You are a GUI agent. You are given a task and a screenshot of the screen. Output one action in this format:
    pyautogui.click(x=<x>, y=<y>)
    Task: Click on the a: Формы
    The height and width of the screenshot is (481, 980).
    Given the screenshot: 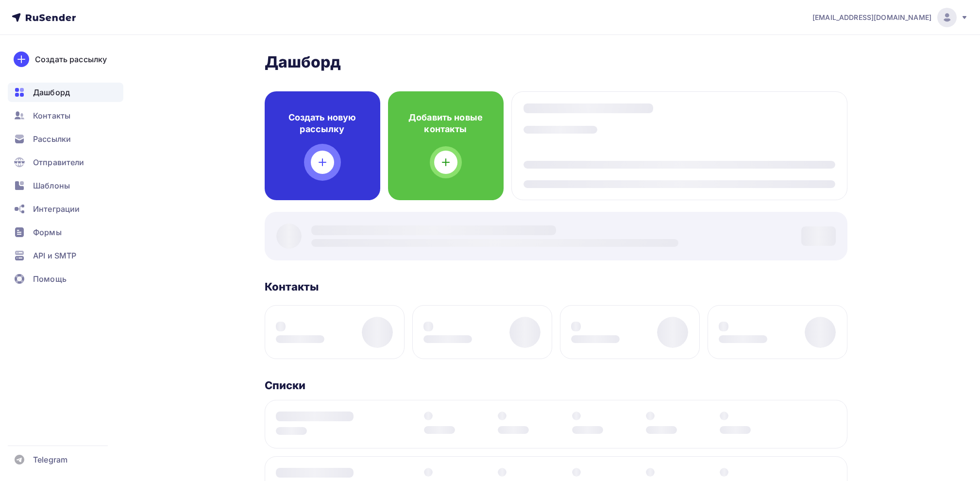 What is the action you would take?
    pyautogui.click(x=65, y=232)
    